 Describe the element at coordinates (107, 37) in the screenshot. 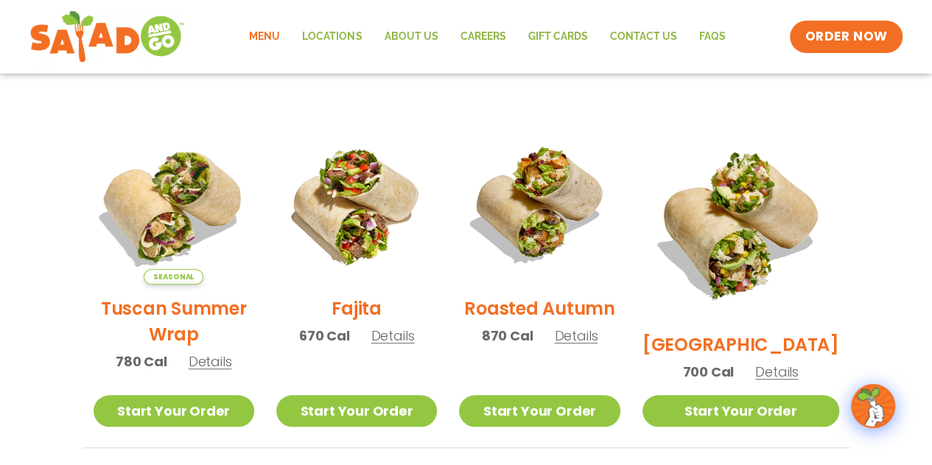

I see `img: new-SAG-logo-768×292` at that location.